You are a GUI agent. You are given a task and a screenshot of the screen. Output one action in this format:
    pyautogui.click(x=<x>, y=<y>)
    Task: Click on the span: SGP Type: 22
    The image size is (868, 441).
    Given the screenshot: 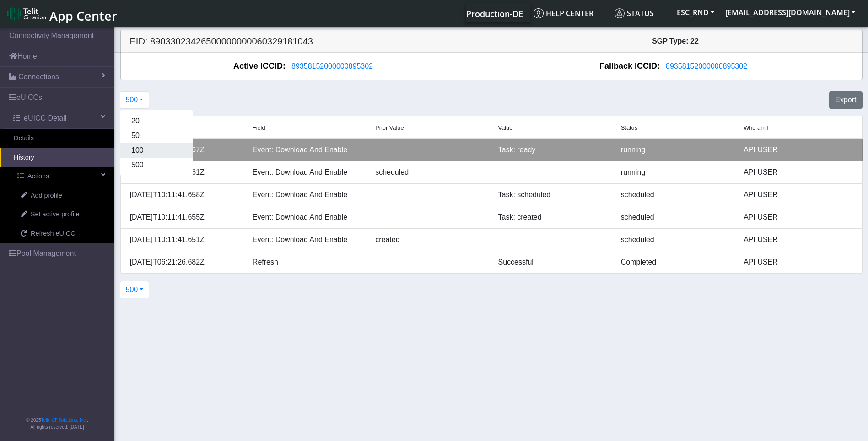 What is the action you would take?
    pyautogui.click(x=675, y=41)
    